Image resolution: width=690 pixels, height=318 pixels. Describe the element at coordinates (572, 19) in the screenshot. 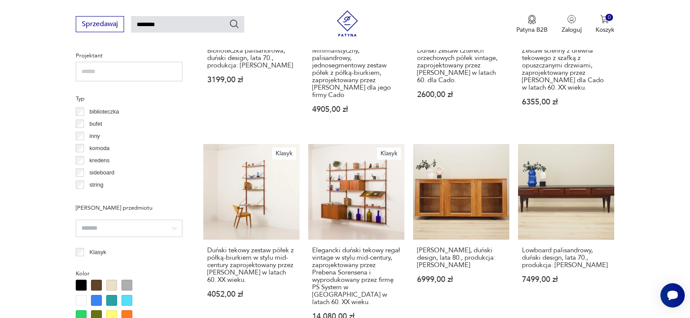

I see `img: Ikonka użytkownika` at that location.